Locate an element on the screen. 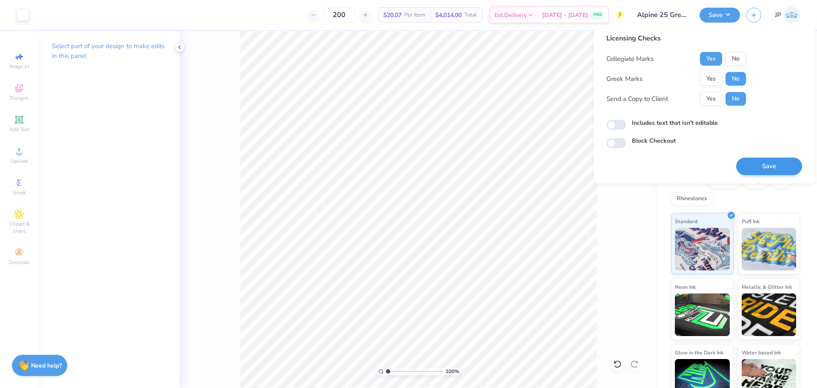  div: Greek Marks is located at coordinates (624, 79).